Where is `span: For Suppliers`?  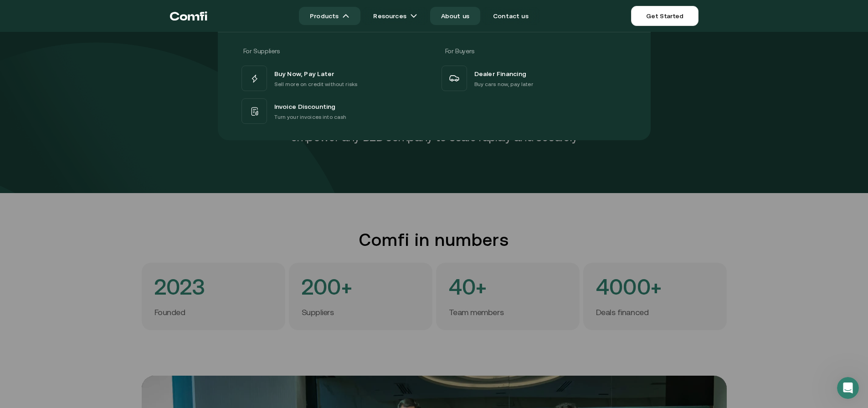 span: For Suppliers is located at coordinates (262, 51).